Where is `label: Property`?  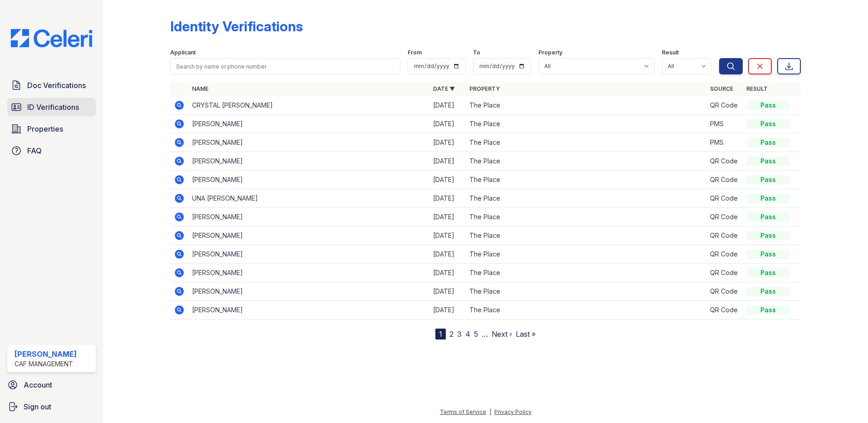
label: Property is located at coordinates (550, 53).